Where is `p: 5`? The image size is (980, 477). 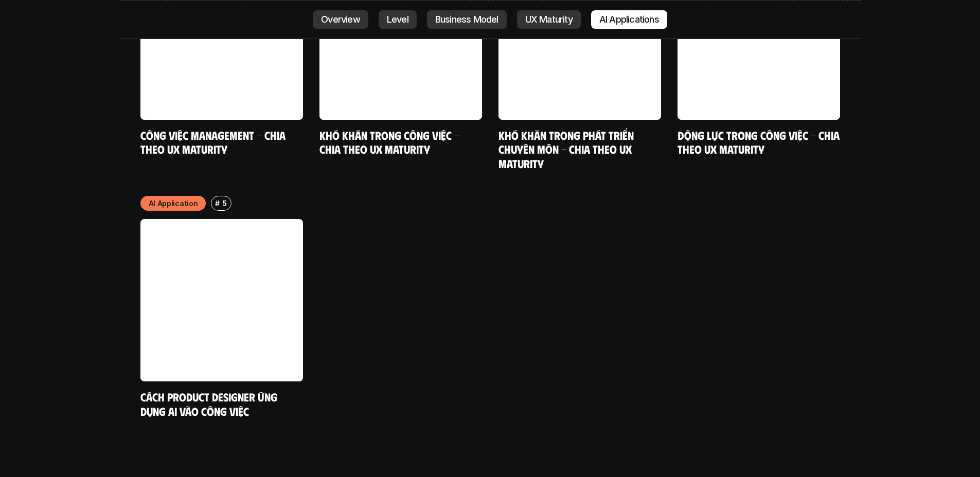
p: 5 is located at coordinates (224, 203).